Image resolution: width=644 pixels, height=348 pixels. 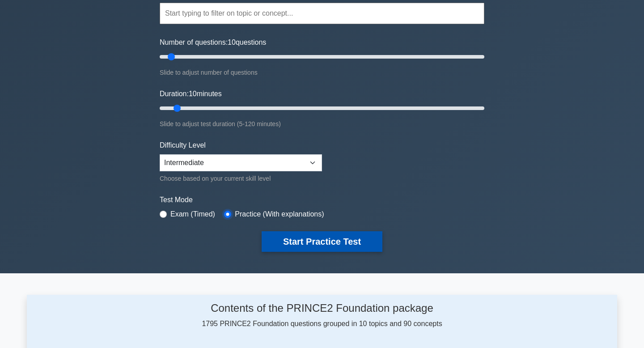 What do you see at coordinates (322, 73) in the screenshot?
I see `div: Slide to adjust number of questions` at bounding box center [322, 73].